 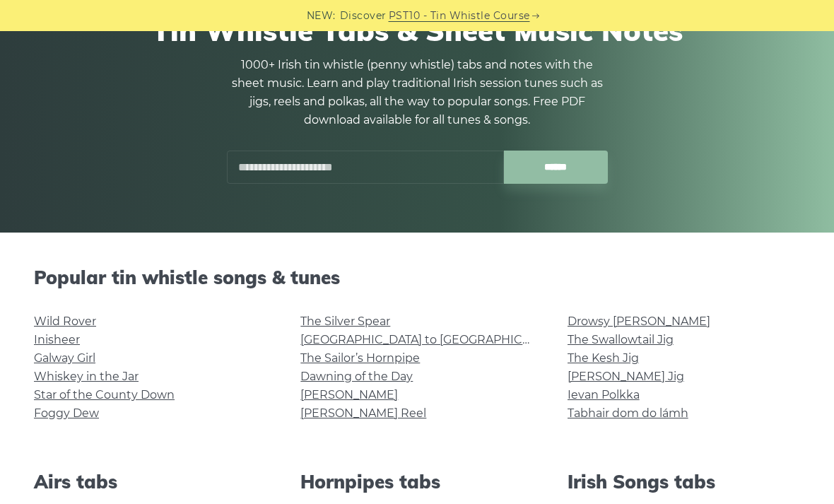 I want to click on a: Foggy Dew, so click(x=66, y=413).